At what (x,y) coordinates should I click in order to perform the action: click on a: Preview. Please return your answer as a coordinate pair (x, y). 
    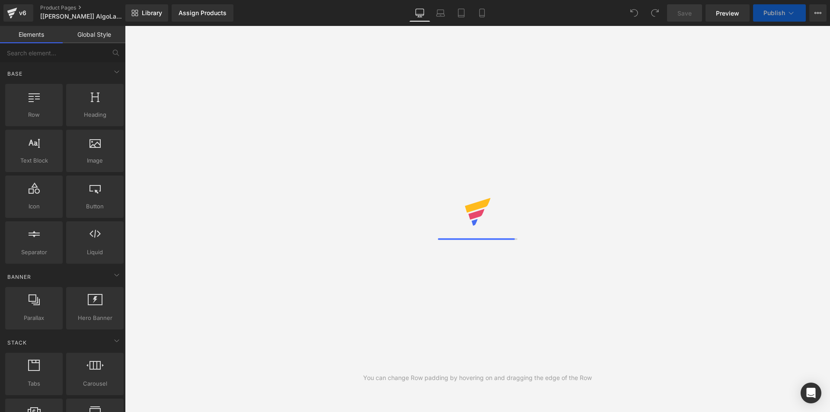
    Looking at the image, I should click on (727, 13).